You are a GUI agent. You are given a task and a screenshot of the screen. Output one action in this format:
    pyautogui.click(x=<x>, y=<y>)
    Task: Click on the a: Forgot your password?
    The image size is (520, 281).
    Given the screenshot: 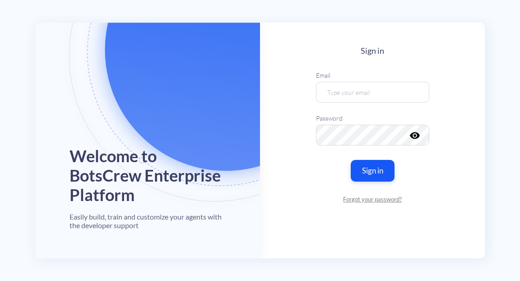 What is the action you would take?
    pyautogui.click(x=373, y=200)
    